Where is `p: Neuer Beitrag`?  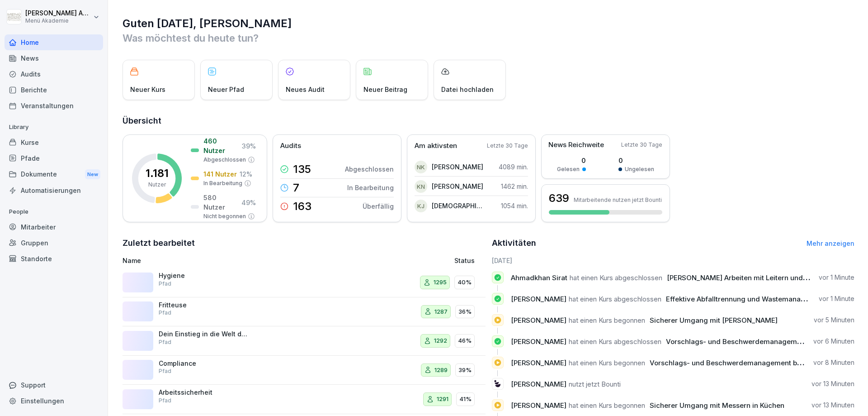
p: Neuer Beitrag is located at coordinates (385, 89).